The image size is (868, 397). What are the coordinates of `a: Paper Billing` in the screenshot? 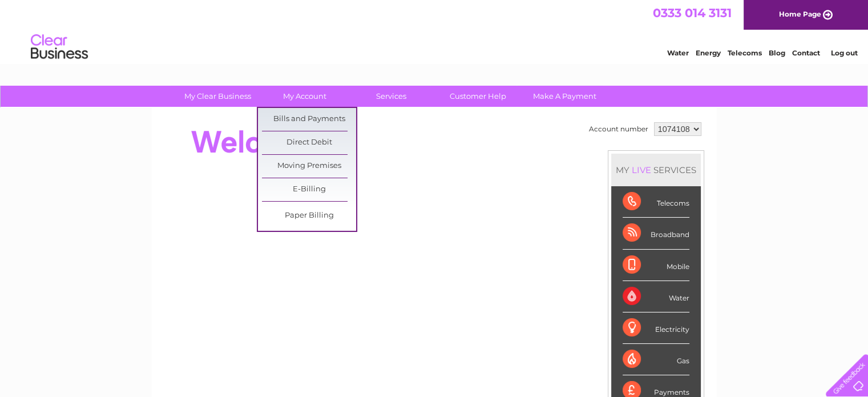 It's located at (309, 216).